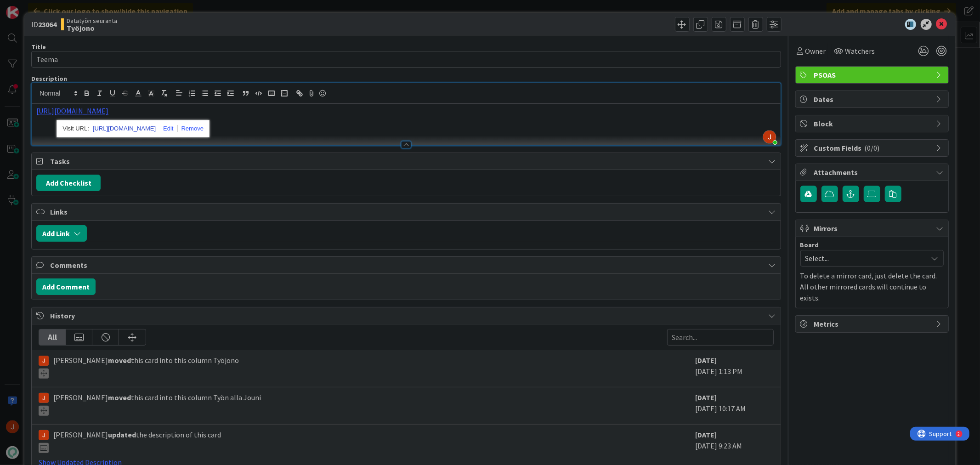  I want to click on span: Metrics, so click(873, 324).